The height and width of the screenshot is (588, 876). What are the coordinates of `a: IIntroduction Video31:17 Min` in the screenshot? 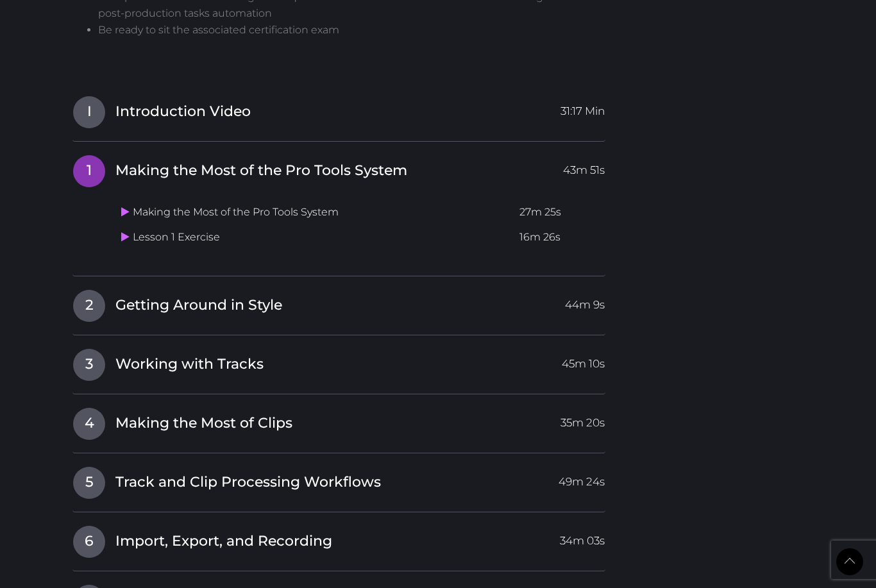 It's located at (338, 109).